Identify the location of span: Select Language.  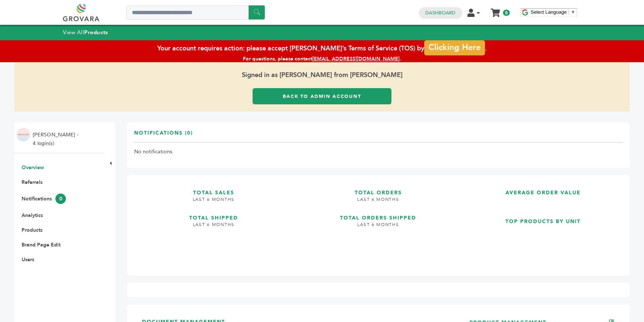
(549, 12).